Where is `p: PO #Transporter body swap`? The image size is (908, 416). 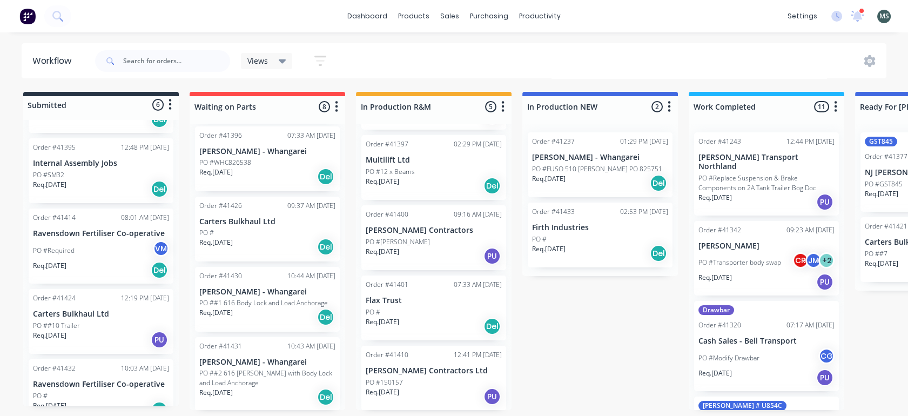 p: PO #Transporter body swap is located at coordinates (740, 263).